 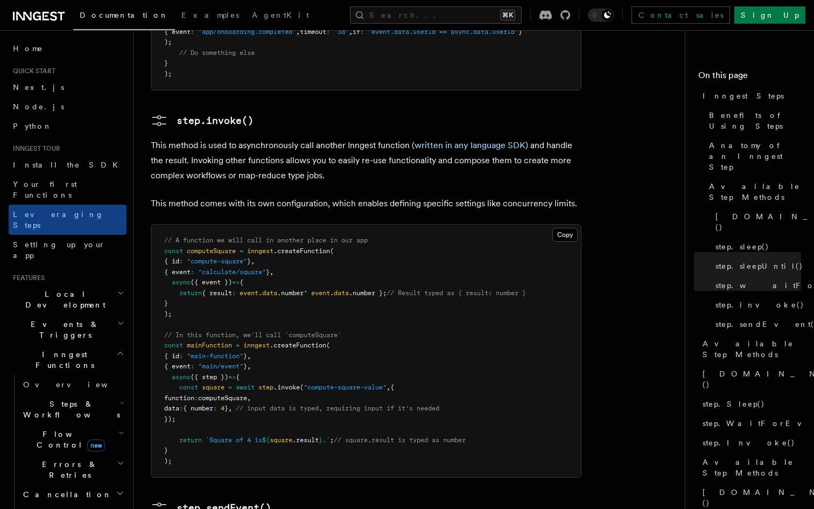 I want to click on span: // A function we will call in another place in our app, so click(x=266, y=240).